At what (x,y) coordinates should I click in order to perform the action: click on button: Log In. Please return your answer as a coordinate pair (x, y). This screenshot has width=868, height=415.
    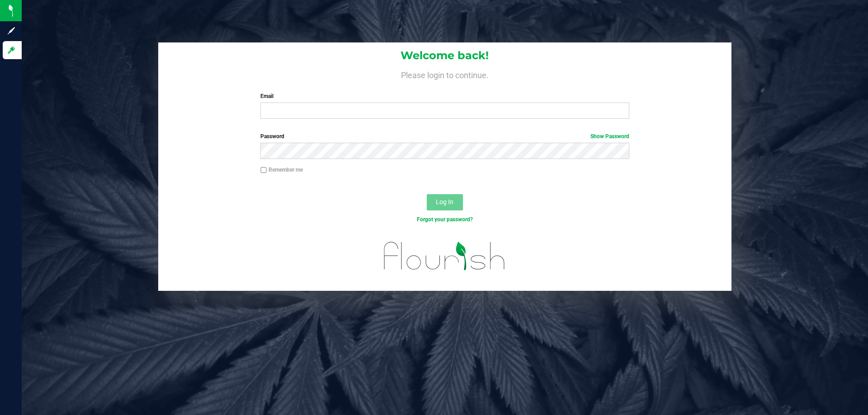
    Looking at the image, I should click on (445, 203).